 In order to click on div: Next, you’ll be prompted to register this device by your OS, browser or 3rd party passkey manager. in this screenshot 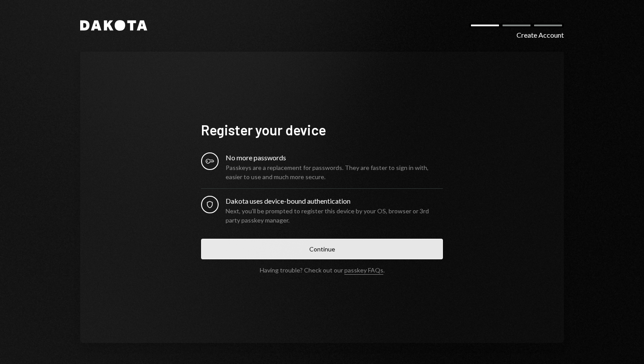, I will do `click(334, 215)`.